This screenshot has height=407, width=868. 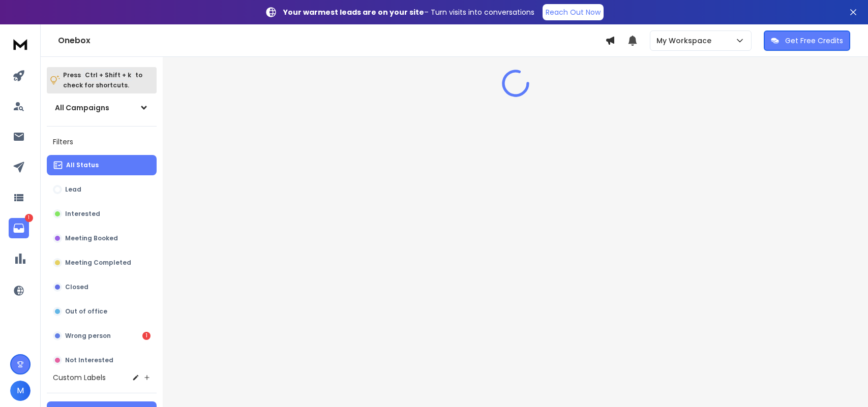 What do you see at coordinates (86, 312) in the screenshot?
I see `p: Out of office` at bounding box center [86, 312].